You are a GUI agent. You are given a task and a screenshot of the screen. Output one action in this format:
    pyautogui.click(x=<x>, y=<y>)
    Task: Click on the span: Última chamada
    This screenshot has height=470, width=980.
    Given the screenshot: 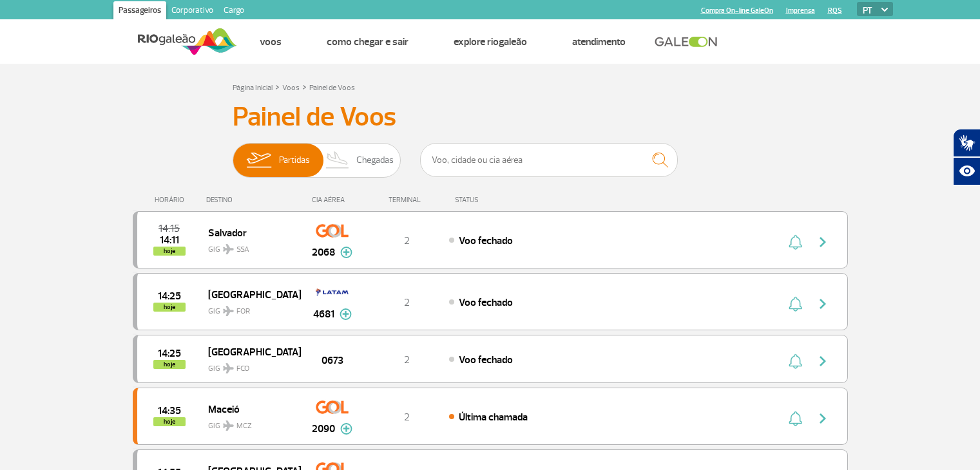 What is the action you would take?
    pyautogui.click(x=493, y=417)
    